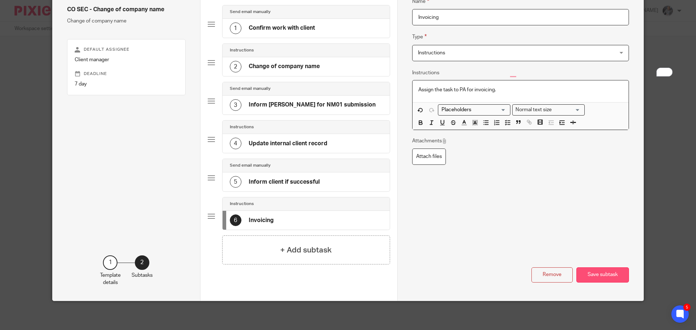 This screenshot has height=330, width=696. Describe the element at coordinates (520, 90) in the screenshot. I see `p: Assign the task to PA for invoicing.` at that location.